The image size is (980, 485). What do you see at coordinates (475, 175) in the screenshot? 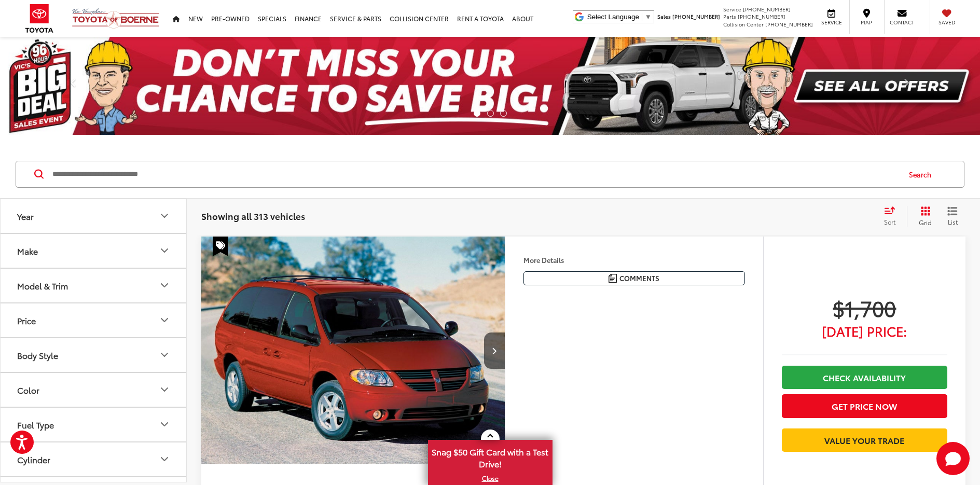
I see `form: Search by Make, Model, or Keyword` at bounding box center [475, 175].